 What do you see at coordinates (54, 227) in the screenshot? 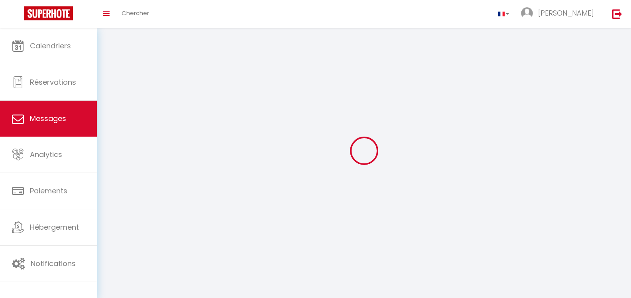
I see `span: Hébergement` at bounding box center [54, 227].